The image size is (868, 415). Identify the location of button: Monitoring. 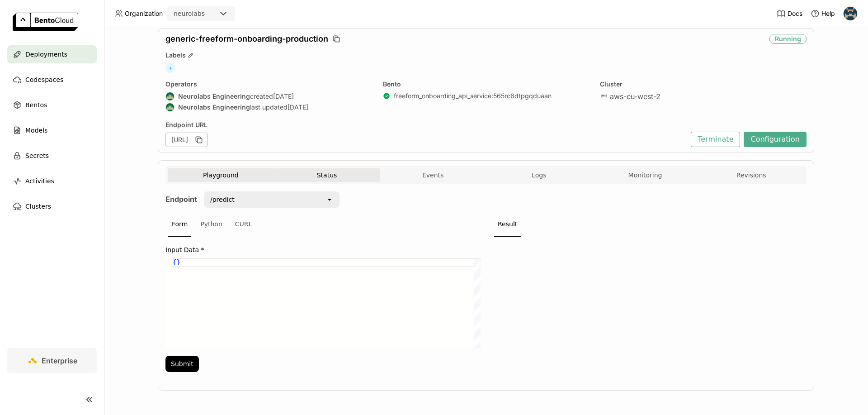
(645, 175).